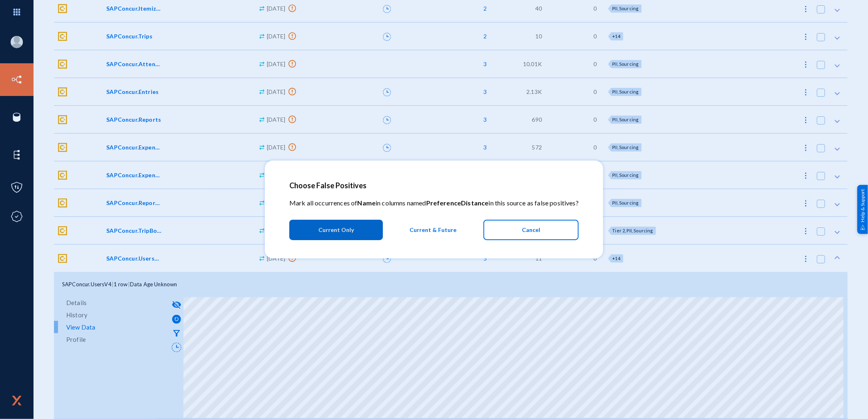  I want to click on button: Current Only, so click(336, 230).